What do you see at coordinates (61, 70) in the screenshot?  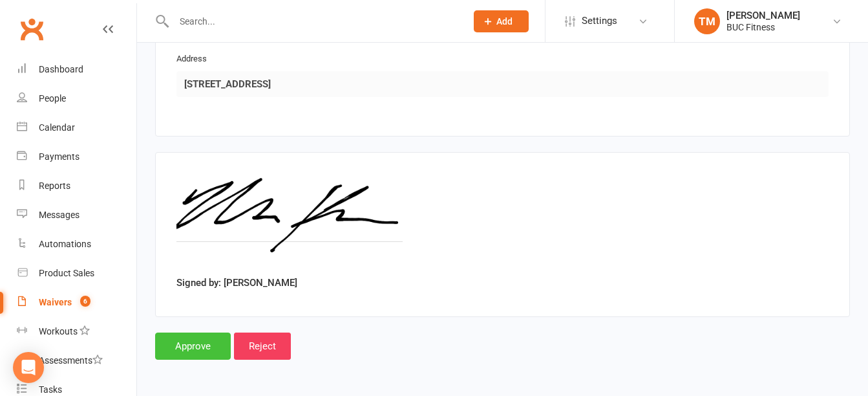 I see `div: Dashboard` at bounding box center [61, 70].